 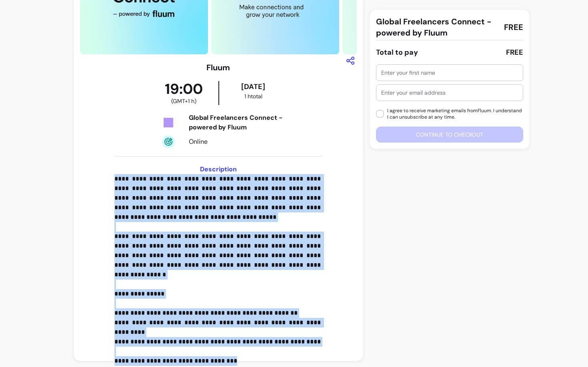 What do you see at coordinates (397, 52) in the screenshot?
I see `div: Total to pay` at bounding box center [397, 52].